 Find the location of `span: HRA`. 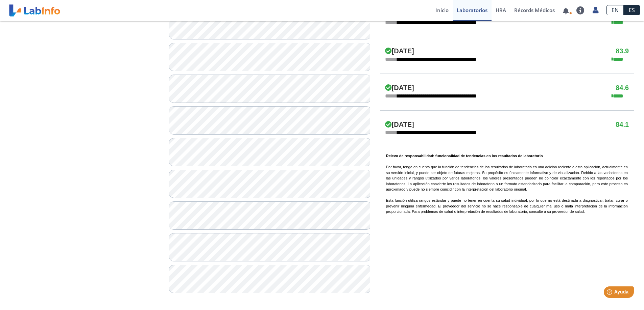

span: HRA is located at coordinates (501, 10).